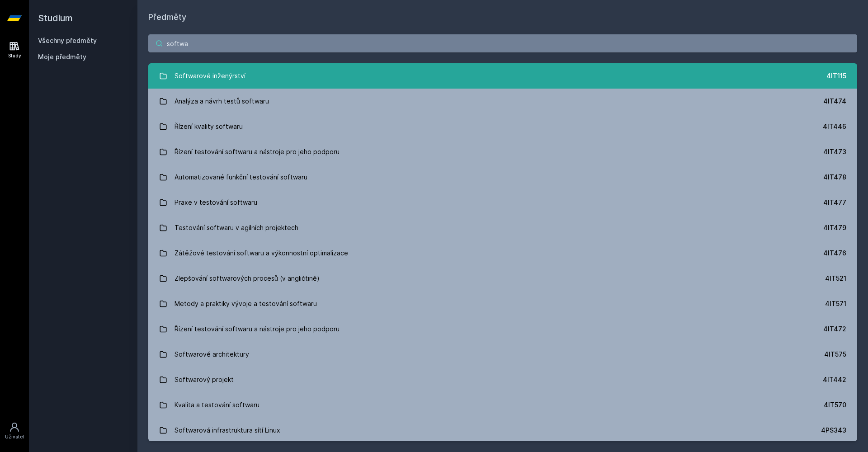 The image size is (868, 452). I want to click on div: 4IT474, so click(834, 101).